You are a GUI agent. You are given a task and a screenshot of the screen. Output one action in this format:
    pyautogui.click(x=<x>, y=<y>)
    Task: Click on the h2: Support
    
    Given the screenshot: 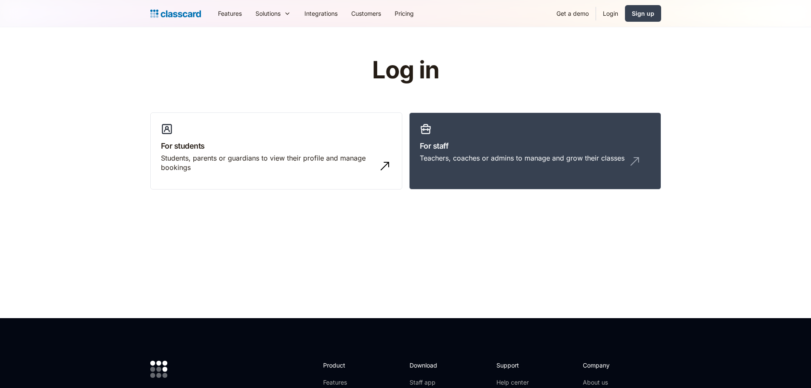 What is the action you would take?
    pyautogui.click(x=513, y=365)
    